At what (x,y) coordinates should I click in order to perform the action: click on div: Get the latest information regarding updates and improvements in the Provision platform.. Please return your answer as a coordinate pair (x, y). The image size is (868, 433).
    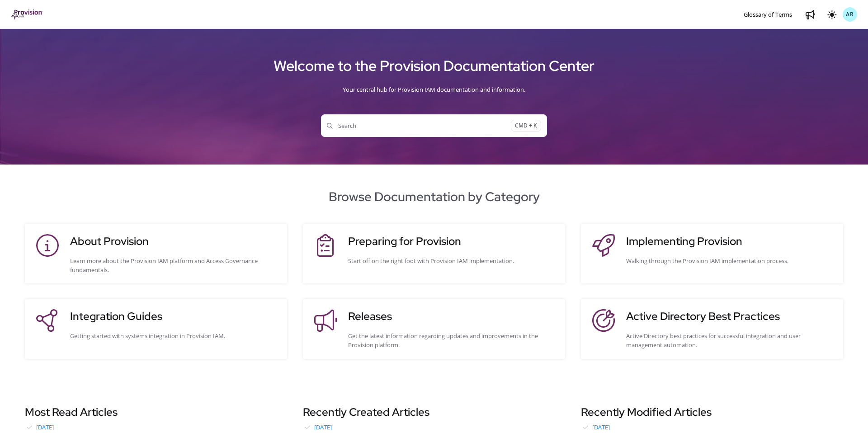
    Looking at the image, I should click on (452, 340).